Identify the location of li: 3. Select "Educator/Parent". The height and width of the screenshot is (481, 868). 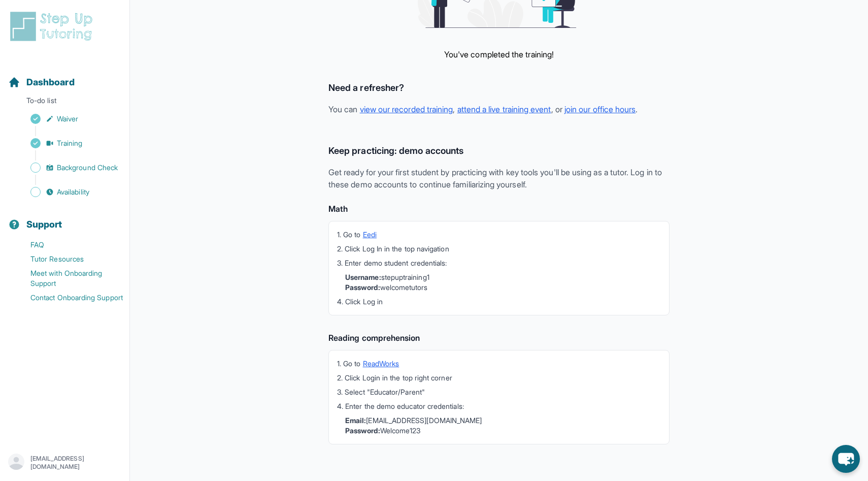
(499, 392).